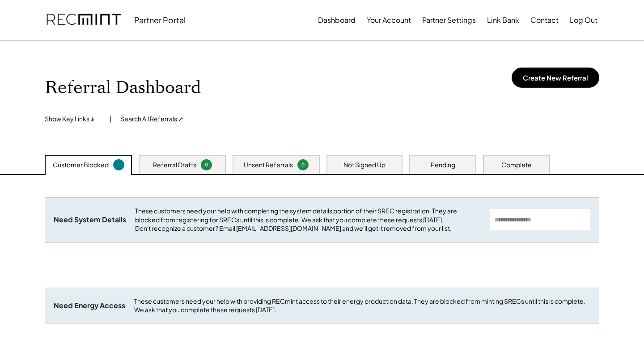 The image size is (644, 348). What do you see at coordinates (308, 219) in the screenshot?
I see `div: These customers need your help with completing the system details portion of their SREC registrat...` at bounding box center [308, 219].